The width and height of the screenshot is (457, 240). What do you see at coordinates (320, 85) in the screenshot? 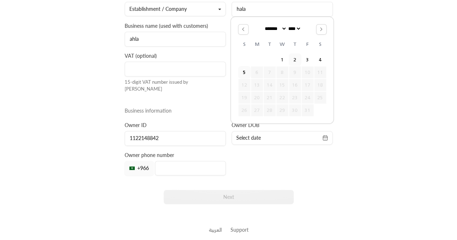
I see `button: Saturday, October 18th, 2025` at bounding box center [320, 85].